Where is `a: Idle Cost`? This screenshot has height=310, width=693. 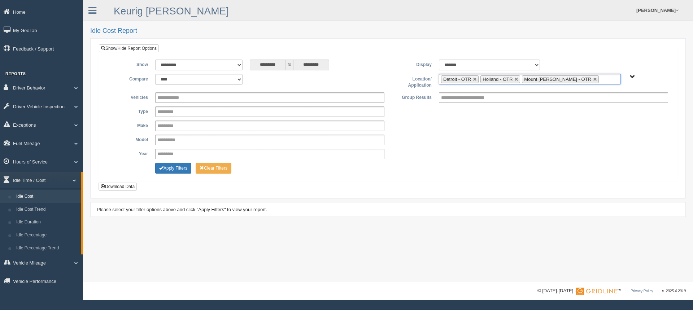 a: Idle Cost is located at coordinates (47, 197).